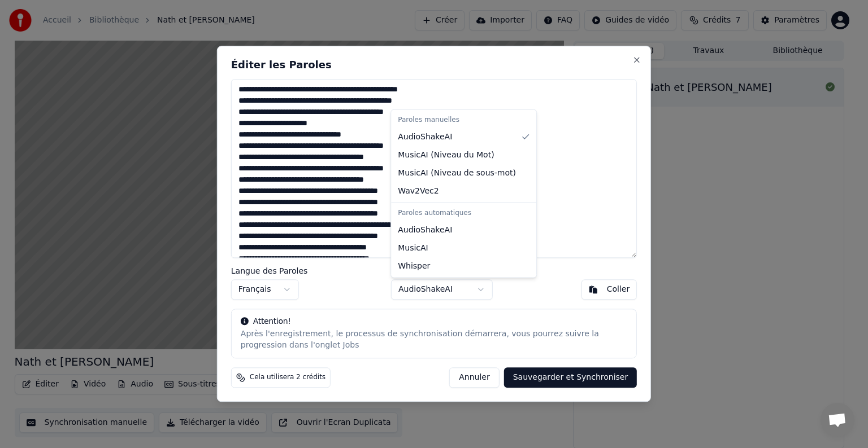 The width and height of the screenshot is (868, 448). I want to click on span: Wav2Vec2, so click(418, 191).